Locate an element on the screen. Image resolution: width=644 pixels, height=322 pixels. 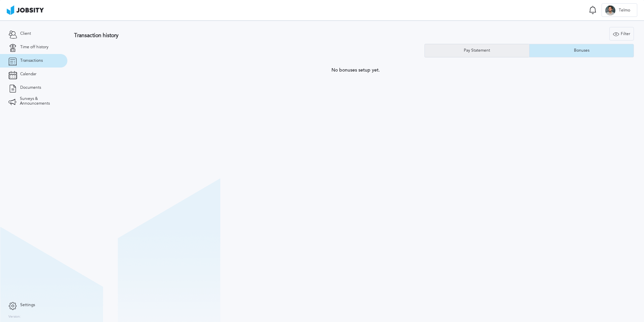
div: Bonuses is located at coordinates (582, 51).